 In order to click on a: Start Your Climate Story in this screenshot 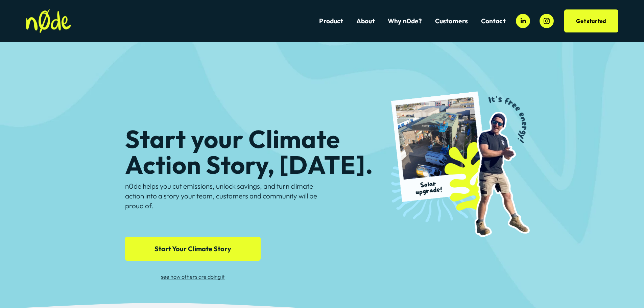, I will do `click(192, 249)`.